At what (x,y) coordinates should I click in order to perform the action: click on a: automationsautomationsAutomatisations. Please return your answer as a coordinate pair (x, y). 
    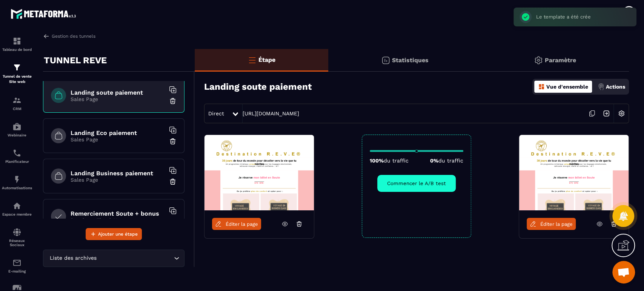
    Looking at the image, I should click on (17, 183).